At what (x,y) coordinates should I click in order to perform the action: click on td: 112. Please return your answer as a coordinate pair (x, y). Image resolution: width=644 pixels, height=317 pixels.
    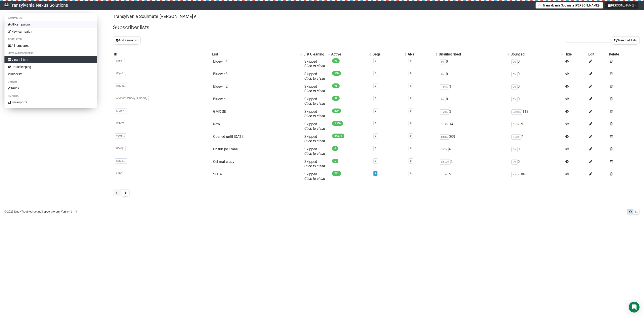
    Looking at the image, I should click on (537, 114).